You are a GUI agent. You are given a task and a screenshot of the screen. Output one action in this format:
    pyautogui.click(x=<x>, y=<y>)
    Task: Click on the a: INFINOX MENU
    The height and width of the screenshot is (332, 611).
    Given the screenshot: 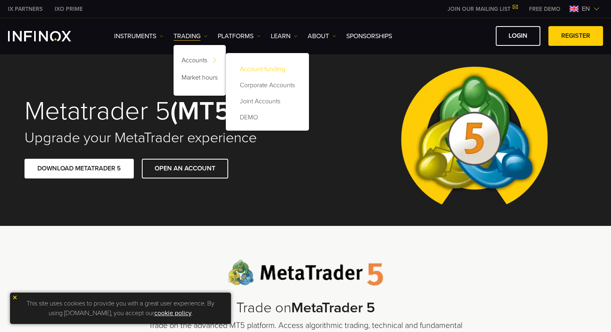 What is the action you would take?
    pyautogui.click(x=545, y=9)
    